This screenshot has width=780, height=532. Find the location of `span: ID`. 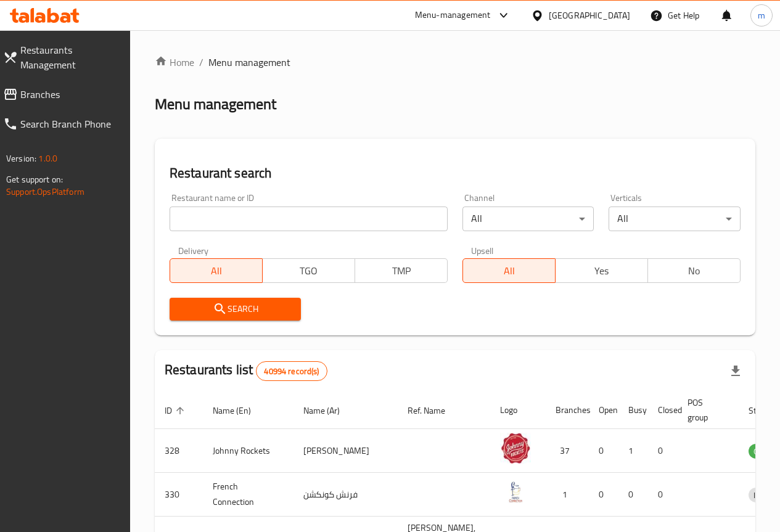

span: ID is located at coordinates (177, 411).